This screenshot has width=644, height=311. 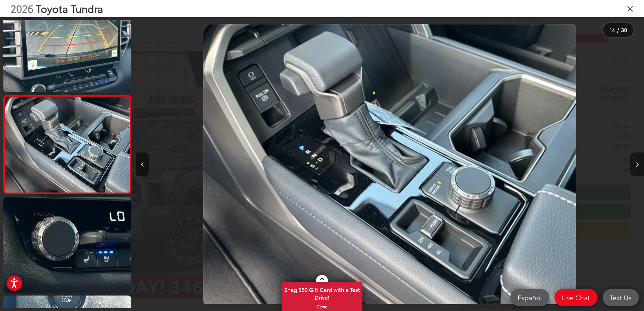 I want to click on span: Live Chat, so click(x=576, y=297).